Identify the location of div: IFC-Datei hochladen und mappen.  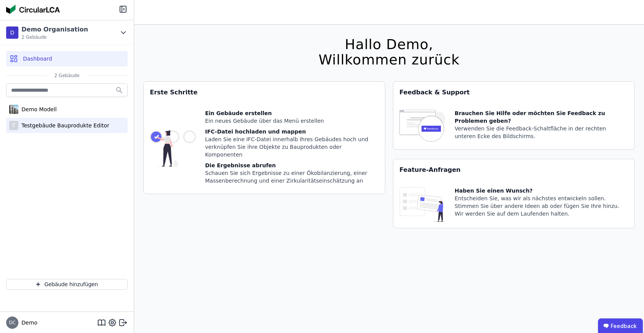
(292, 132).